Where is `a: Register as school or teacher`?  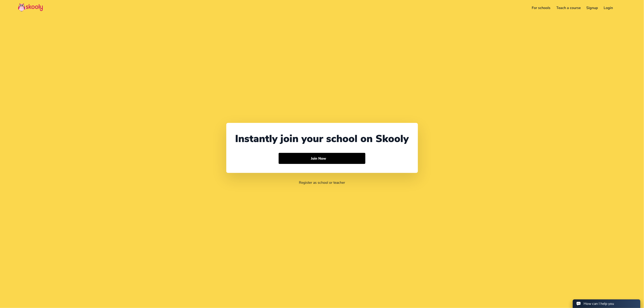 a: Register as school or teacher is located at coordinates (322, 183).